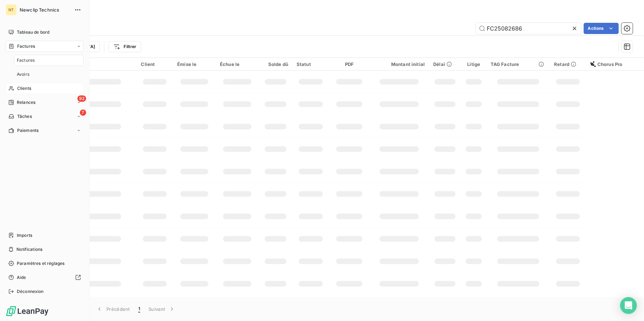  What do you see at coordinates (33, 32) in the screenshot?
I see `span: Tableau de bord` at bounding box center [33, 32].